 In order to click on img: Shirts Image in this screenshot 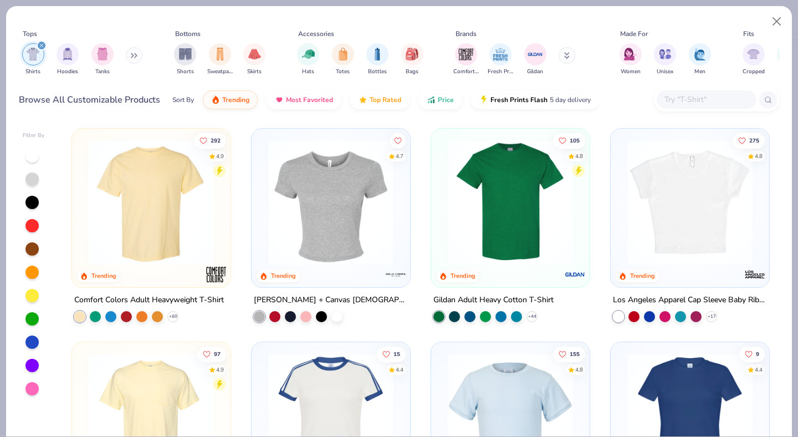, I will do `click(33, 54)`.